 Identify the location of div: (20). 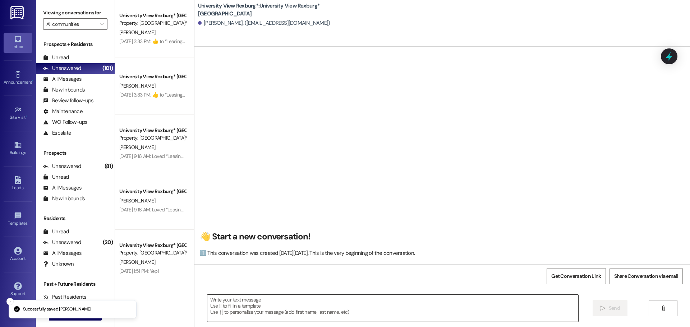
(108, 243).